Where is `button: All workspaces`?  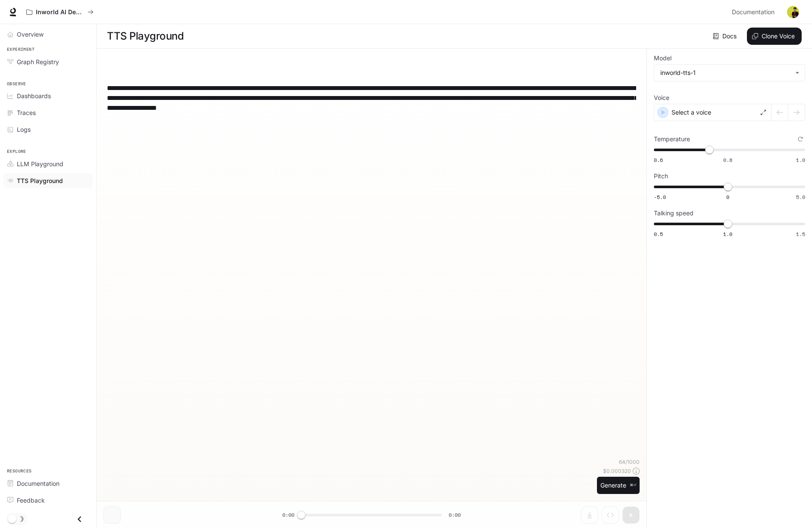 button: All workspaces is located at coordinates (60, 13).